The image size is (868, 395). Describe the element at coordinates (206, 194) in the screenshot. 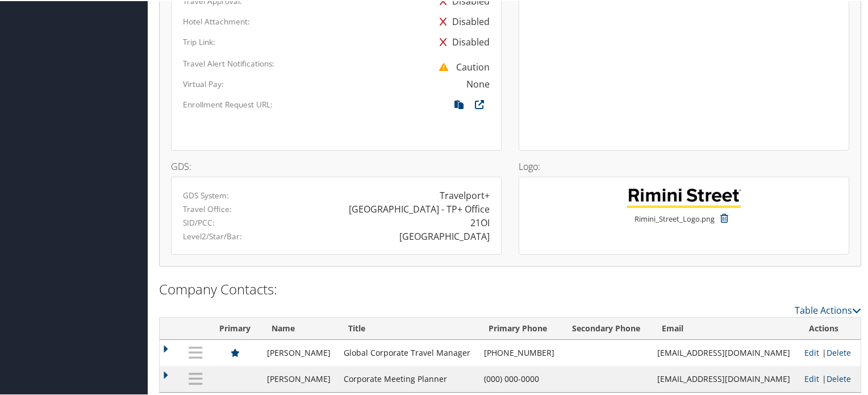

I see `label: GDS System:` at that location.